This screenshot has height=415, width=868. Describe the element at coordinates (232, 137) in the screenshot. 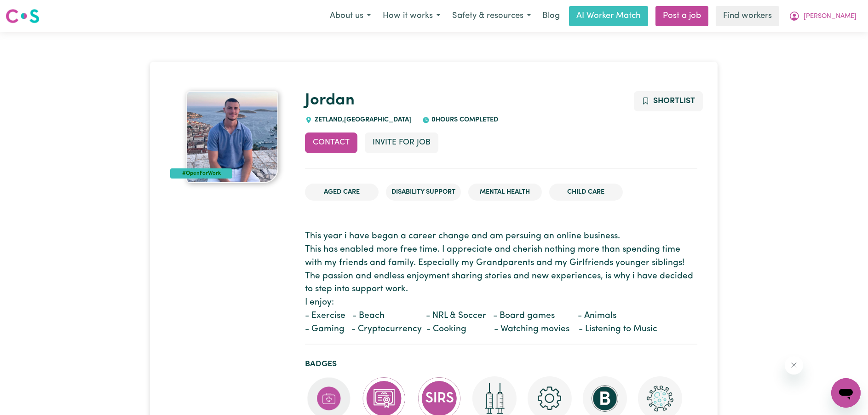

I see `img: Jordan` at that location.